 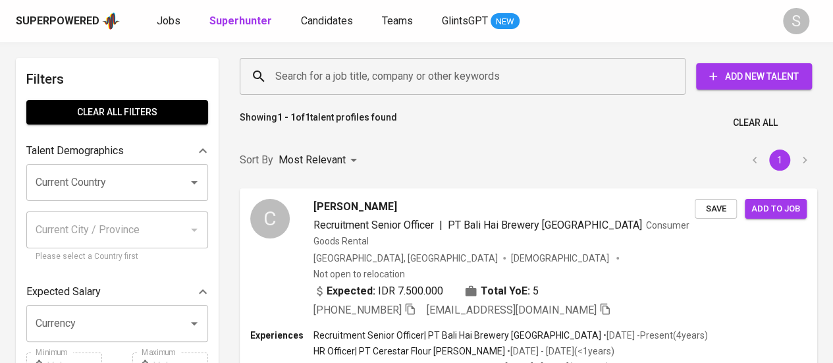 What do you see at coordinates (169, 20) in the screenshot?
I see `span: Jobs` at bounding box center [169, 20].